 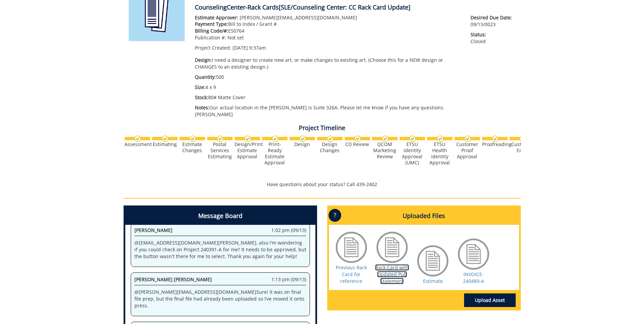 What do you see at coordinates (351, 274) in the screenshot?
I see `a: Previous Rack Card for reference` at bounding box center [351, 274].